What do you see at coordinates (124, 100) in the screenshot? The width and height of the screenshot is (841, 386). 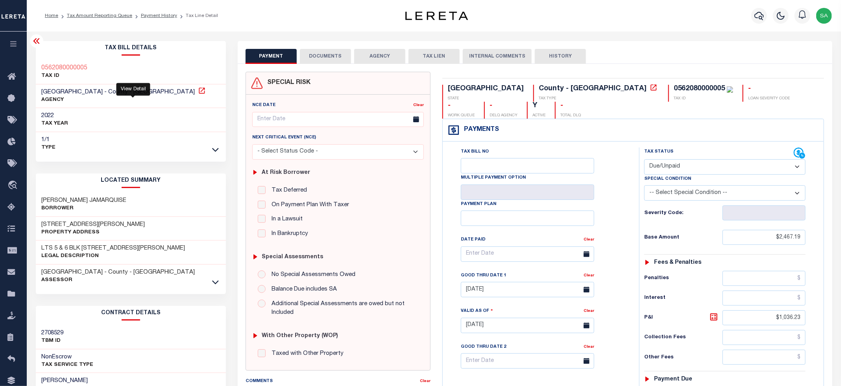 I see `p: AGENCY` at bounding box center [124, 100].